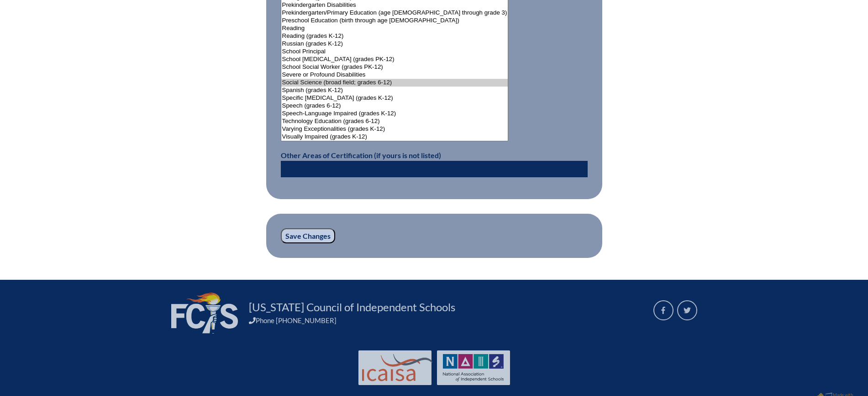 Image resolution: width=868 pixels, height=396 pixels. I want to click on option: Speech (grades 6-12), so click(395, 106).